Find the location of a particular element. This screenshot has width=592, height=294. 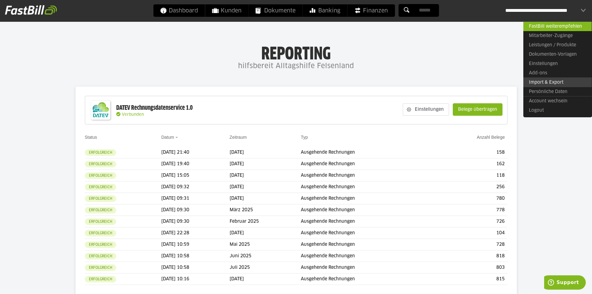

a: Status is located at coordinates (91, 137).